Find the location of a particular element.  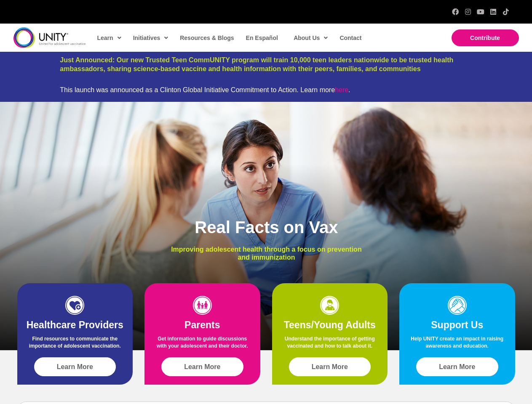

span: Just Announced: Our new Trusted Teen CommUNITY program will train 10,000 teen leaders nationwide ... is located at coordinates (257, 64).